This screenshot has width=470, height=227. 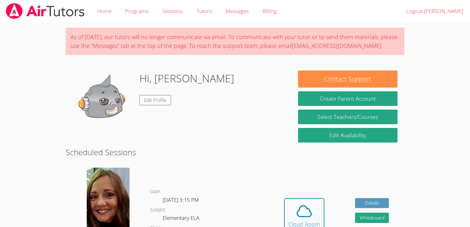 I want to click on img: airtutors_banner-c4298cdbf04f3fff15de1276eac7730deb9818008684d7c2e4769d2f7ddbe033.png, so click(x=45, y=11).